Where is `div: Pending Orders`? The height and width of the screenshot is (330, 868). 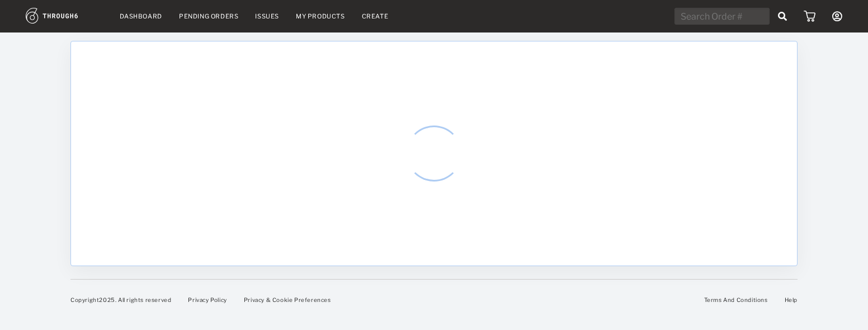
div: Pending Orders is located at coordinates (209, 17).